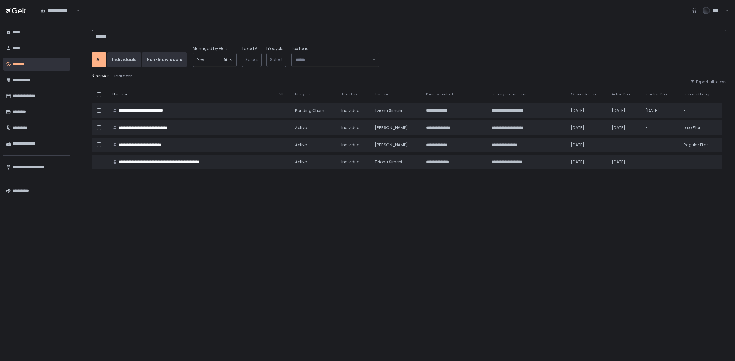  What do you see at coordinates (99, 60) in the screenshot?
I see `button: All` at bounding box center [99, 60].